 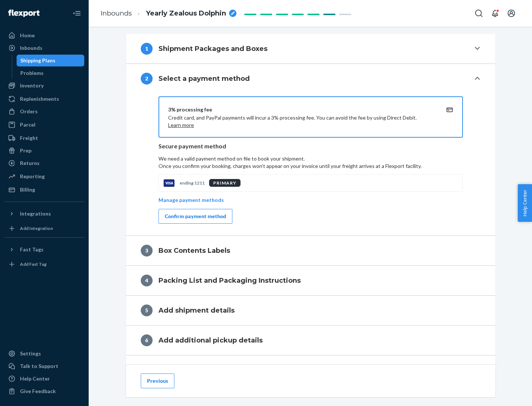 I want to click on a: Add Fast Tag, so click(x=44, y=264).